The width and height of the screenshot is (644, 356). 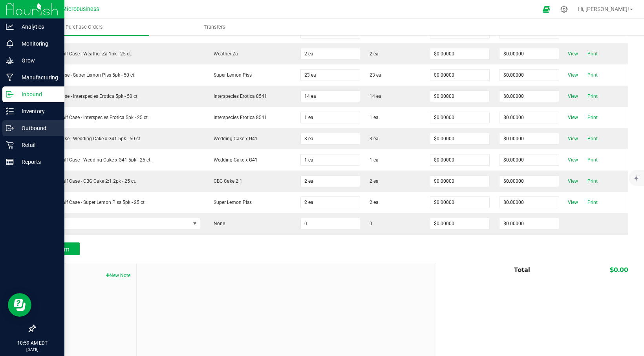 I want to click on inline-svg: Retail, so click(x=9, y=145).